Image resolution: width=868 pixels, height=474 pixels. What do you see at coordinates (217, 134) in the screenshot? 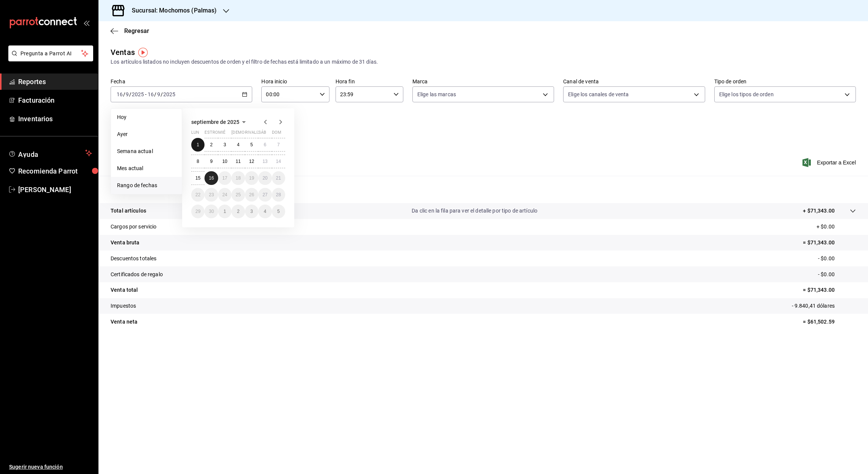
I see `abbr: martes` at bounding box center [217, 134].